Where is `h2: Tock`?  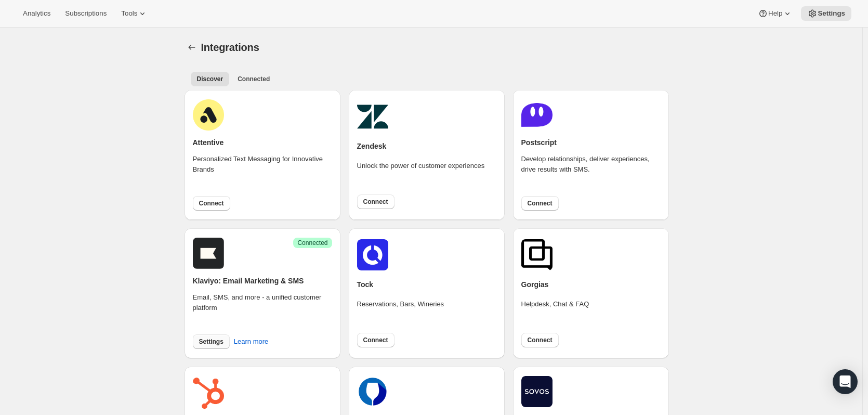
h2: Tock is located at coordinates (365, 284).